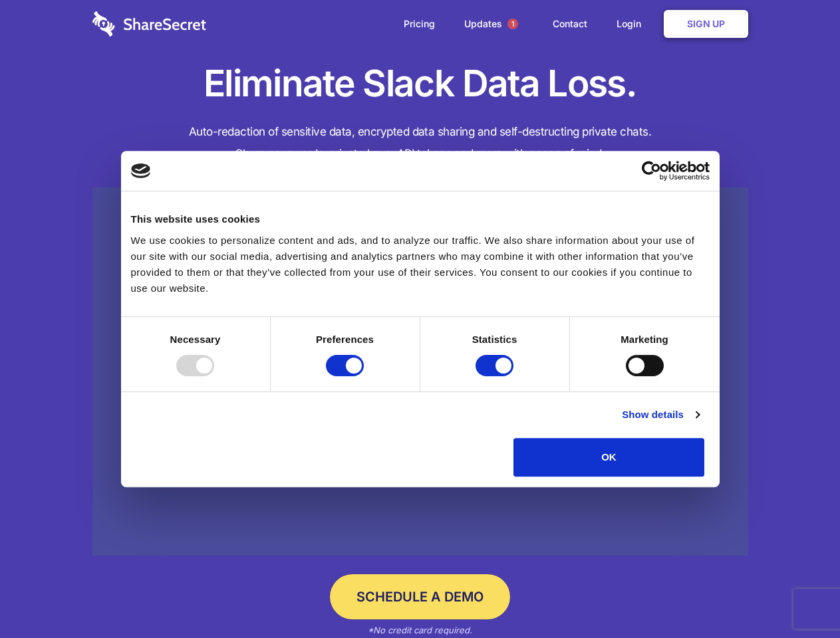 This screenshot has height=638, width=840. What do you see at coordinates (660, 414) in the screenshot?
I see `a: Show details` at bounding box center [660, 414].